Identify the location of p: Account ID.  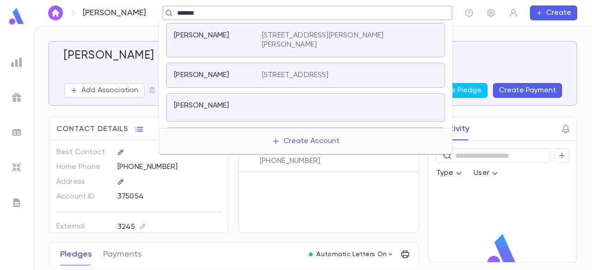
(83, 197).